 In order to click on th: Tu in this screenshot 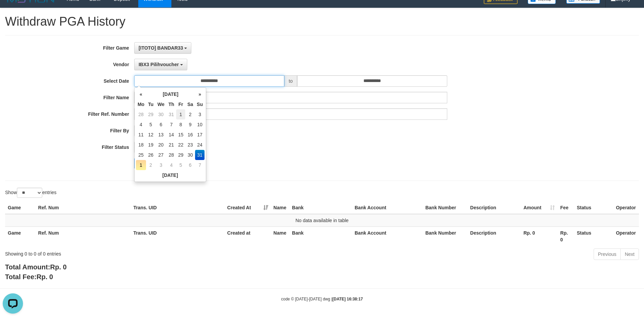, I will do `click(150, 105)`.